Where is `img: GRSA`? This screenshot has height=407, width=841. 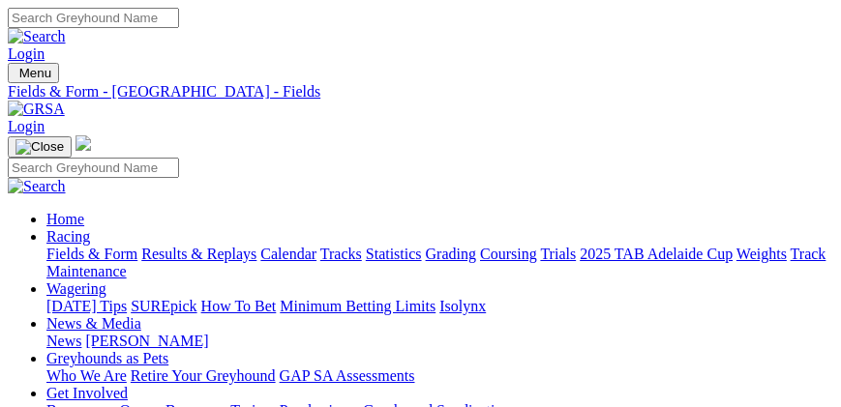 img: GRSA is located at coordinates (36, 109).